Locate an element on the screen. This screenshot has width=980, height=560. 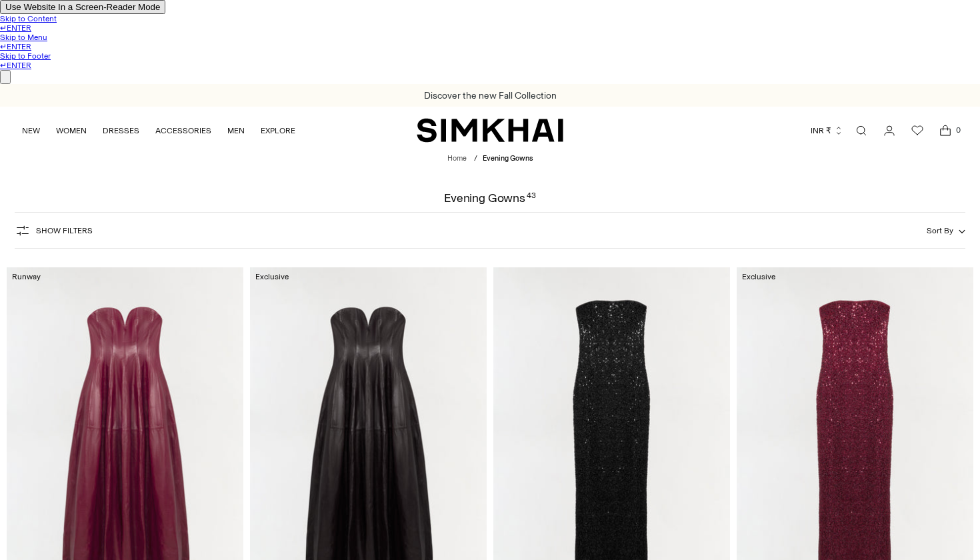
a: Home is located at coordinates (457, 158).